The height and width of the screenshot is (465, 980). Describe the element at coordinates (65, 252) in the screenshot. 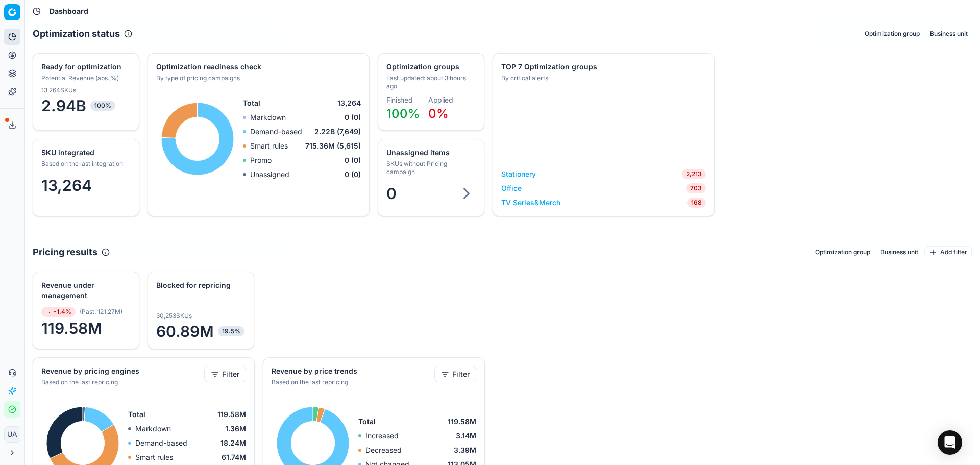

I see `h2: Pricing results` at that location.